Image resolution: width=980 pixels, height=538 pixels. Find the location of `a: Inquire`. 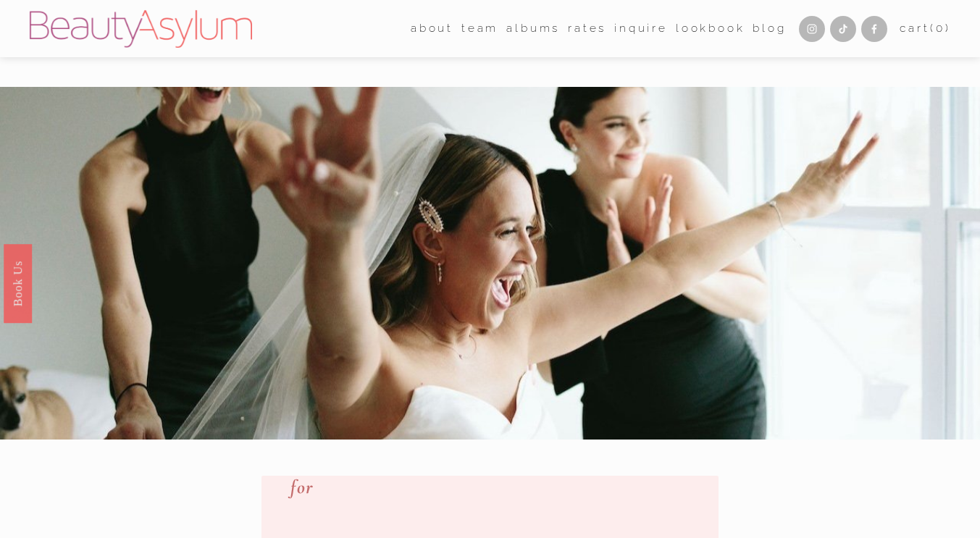

a: Inquire is located at coordinates (641, 29).